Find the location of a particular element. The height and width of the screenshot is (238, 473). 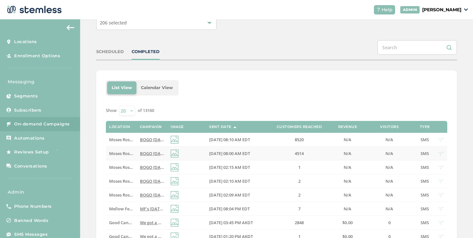

img: icon_down-arrow-small-66adaf34.svg is located at coordinates (466, 10).